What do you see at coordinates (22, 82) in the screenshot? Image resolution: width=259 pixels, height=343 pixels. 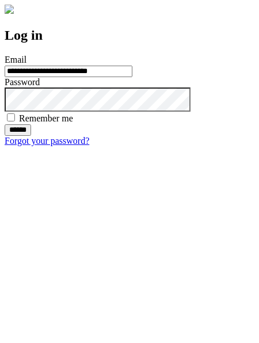 I see `label: Password` at bounding box center [22, 82].